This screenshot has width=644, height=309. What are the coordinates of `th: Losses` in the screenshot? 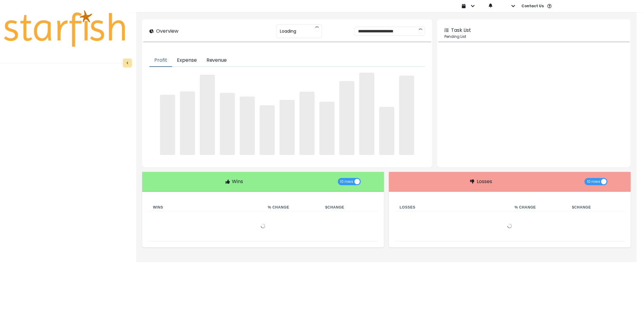 It's located at (452, 207).